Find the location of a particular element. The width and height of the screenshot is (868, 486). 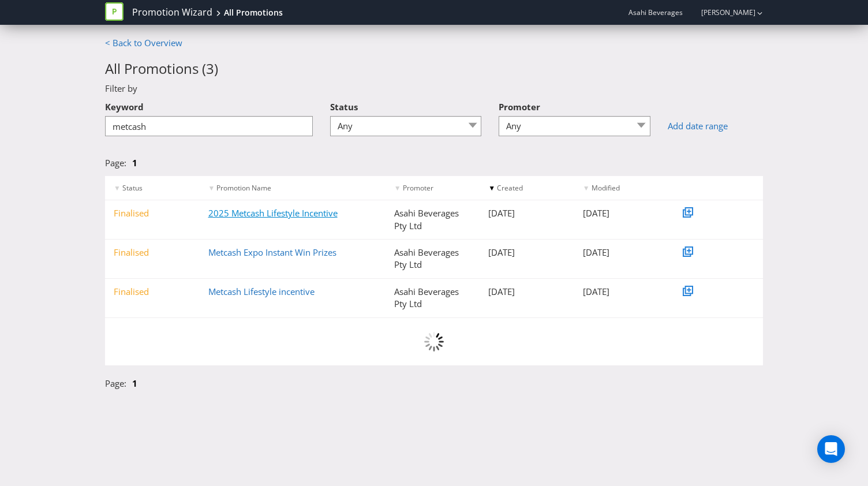

a: Promotion Wizard is located at coordinates (172, 12).